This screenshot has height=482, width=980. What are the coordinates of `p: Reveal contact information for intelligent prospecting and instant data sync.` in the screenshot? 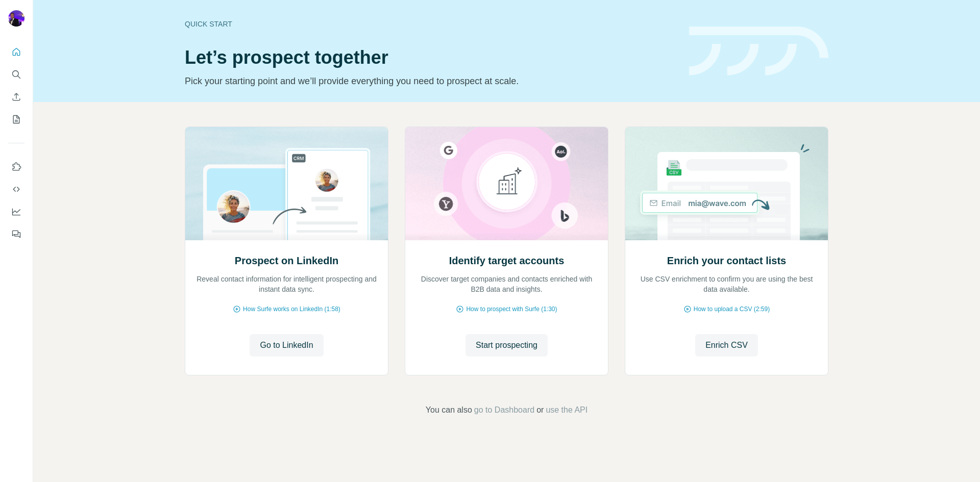 It's located at (286, 284).